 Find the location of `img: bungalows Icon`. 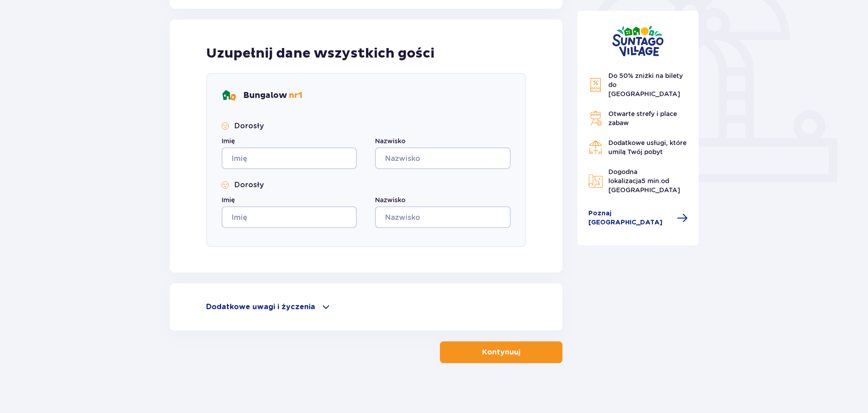

img: bungalows Icon is located at coordinates (229, 96).